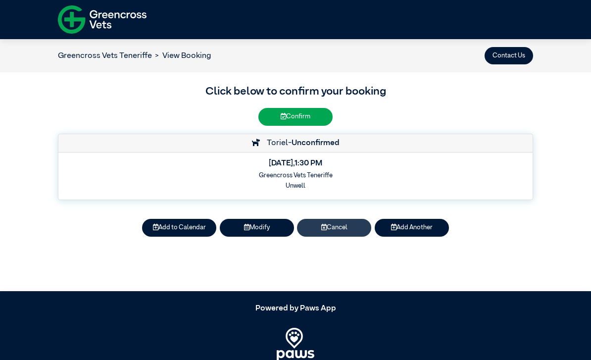 This screenshot has height=360, width=591. I want to click on nav: breadcrumb, so click(134, 56).